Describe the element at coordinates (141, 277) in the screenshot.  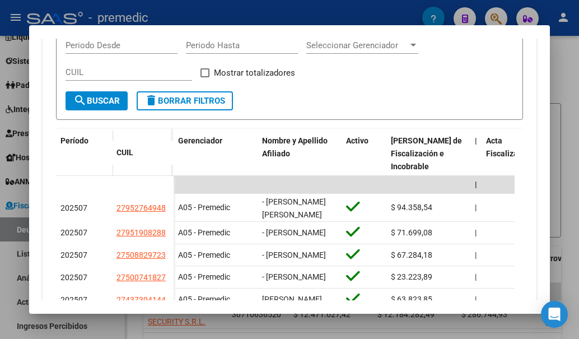
I see `span: 27500741827` at that location.